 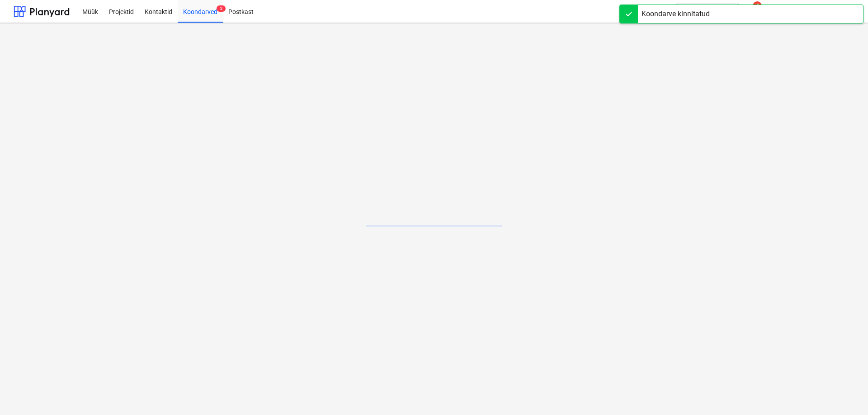 What do you see at coordinates (676, 14) in the screenshot?
I see `div: Koondarve kinnitatud` at bounding box center [676, 14].